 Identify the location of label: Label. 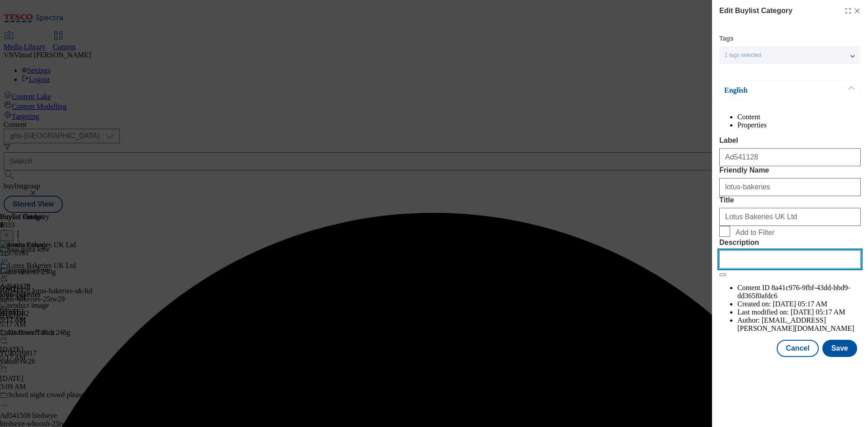
(790, 140).